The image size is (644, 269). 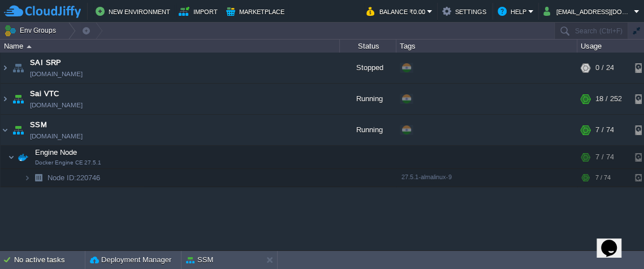 What do you see at coordinates (608, 99) in the screenshot?
I see `div: 18 / 252` at bounding box center [608, 99].